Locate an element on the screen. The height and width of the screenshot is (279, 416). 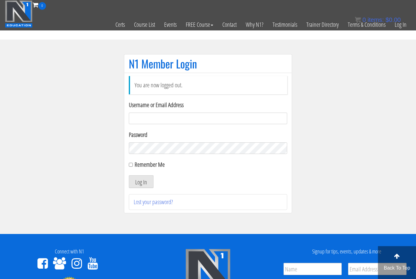
a: Certs is located at coordinates (120, 25).